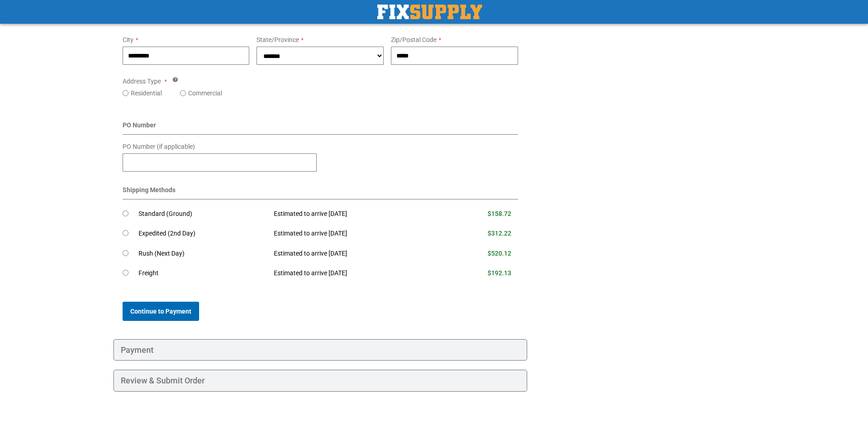 The width and height of the screenshot is (868, 435). I want to click on span: Continue to Payment, so click(161, 311).